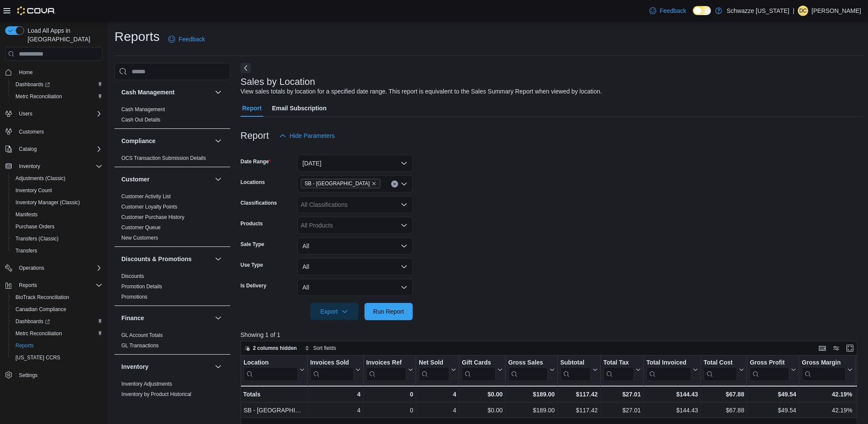 The height and width of the screenshot is (424, 868). What do you see at coordinates (36, 11) in the screenshot?
I see `img: Cova` at bounding box center [36, 11].